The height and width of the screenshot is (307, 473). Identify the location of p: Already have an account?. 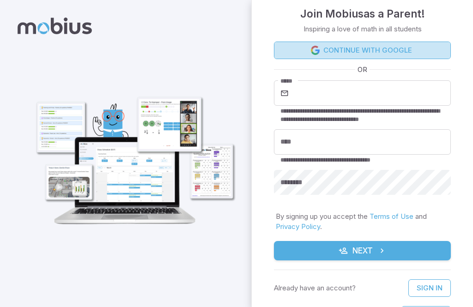
(315, 288).